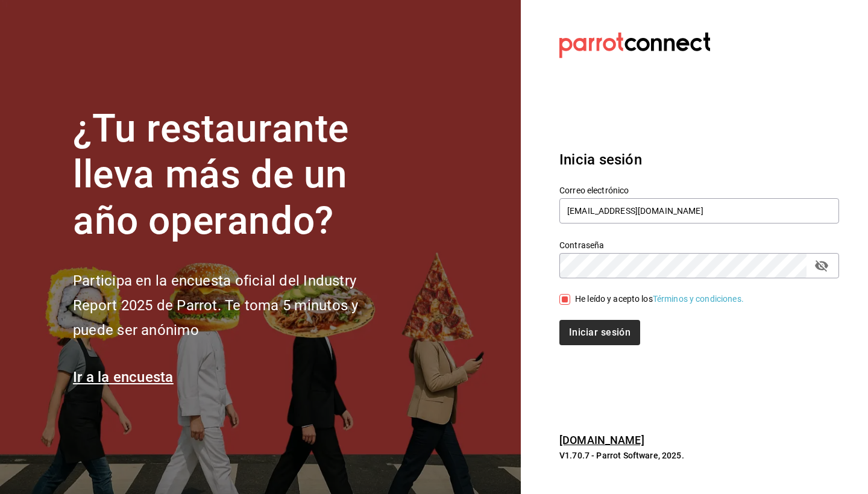 This screenshot has width=868, height=494. I want to click on a: Términos y condiciones., so click(698, 299).